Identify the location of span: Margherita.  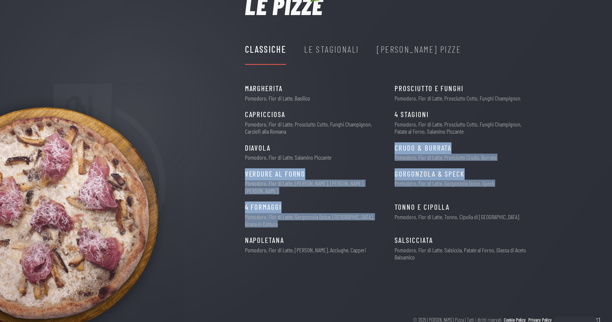
(264, 89).